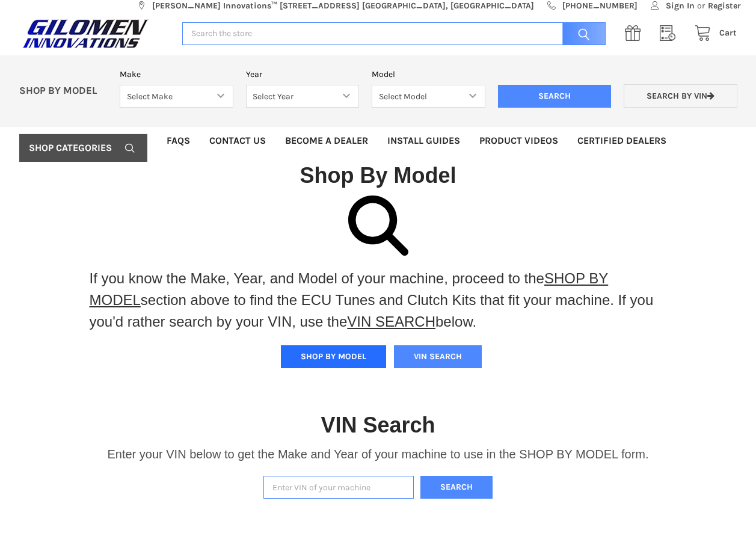 Image resolution: width=756 pixels, height=545 pixels. What do you see at coordinates (333, 357) in the screenshot?
I see `button: SHOP BY MODEL` at bounding box center [333, 357].